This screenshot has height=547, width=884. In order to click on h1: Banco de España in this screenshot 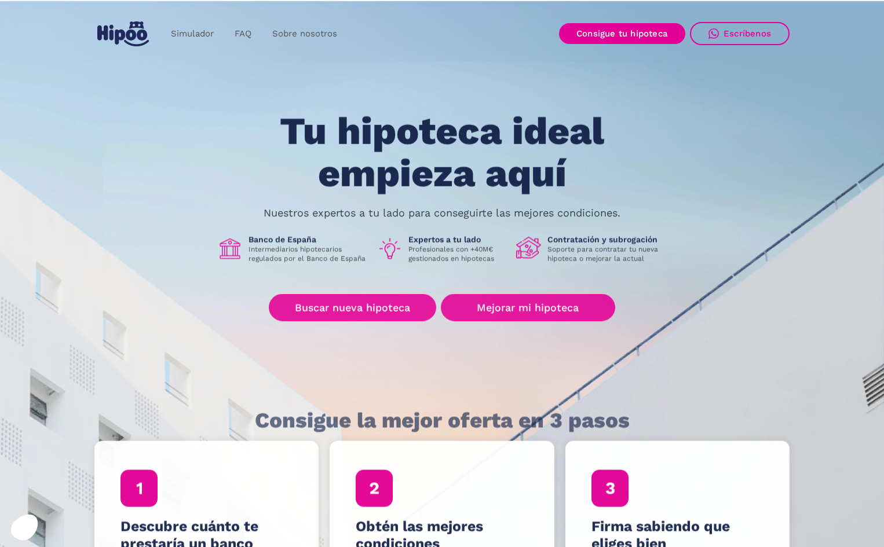, I will do `click(308, 240)`.